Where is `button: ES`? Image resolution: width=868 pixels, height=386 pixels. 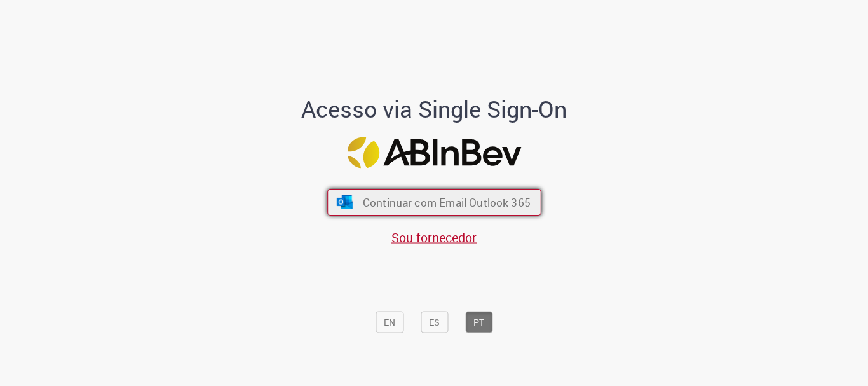
button: ES is located at coordinates (434, 322).